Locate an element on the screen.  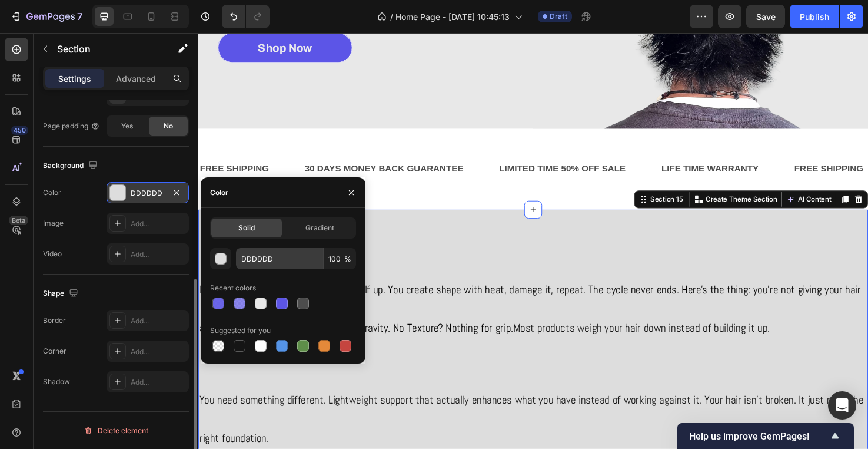
div: Corner is located at coordinates (55, 351).